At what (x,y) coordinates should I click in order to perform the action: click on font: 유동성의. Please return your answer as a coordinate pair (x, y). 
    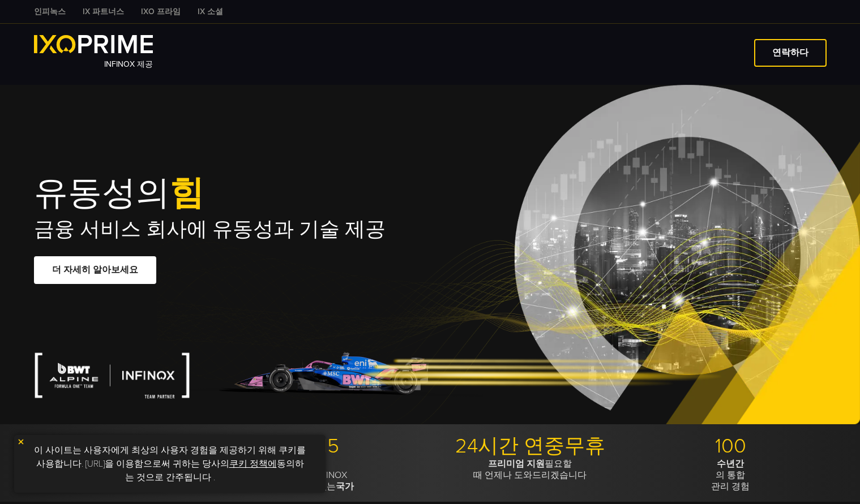
    Looking at the image, I should click on (102, 193).